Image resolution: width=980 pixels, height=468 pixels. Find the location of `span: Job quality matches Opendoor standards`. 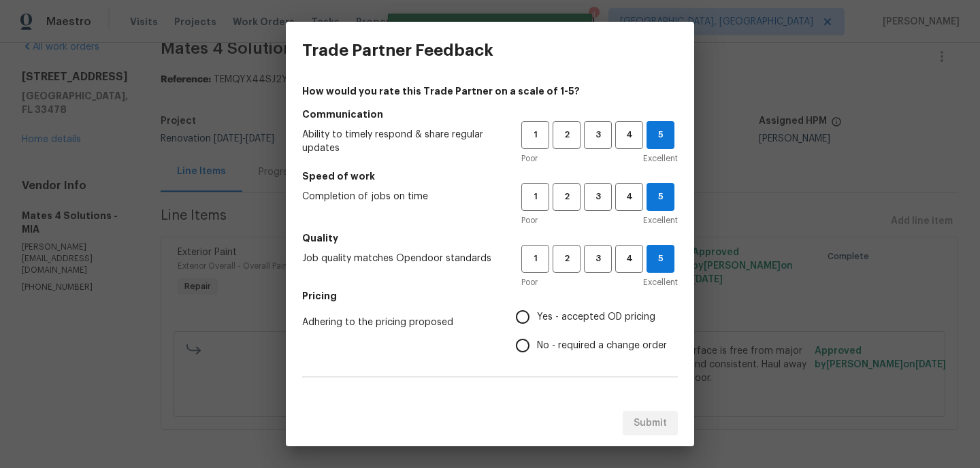

span: Job quality matches Opendoor standards is located at coordinates (401, 258).